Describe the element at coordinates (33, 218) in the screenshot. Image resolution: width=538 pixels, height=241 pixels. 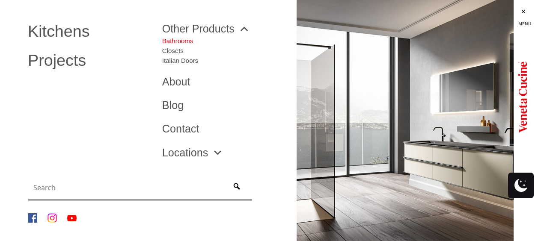
I see `img: Facebook` at that location.